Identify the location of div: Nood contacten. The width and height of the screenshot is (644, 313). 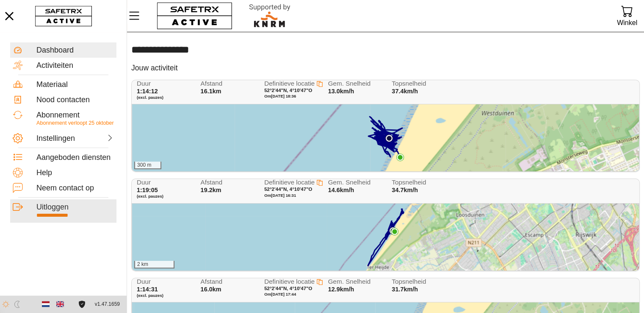
(75, 100).